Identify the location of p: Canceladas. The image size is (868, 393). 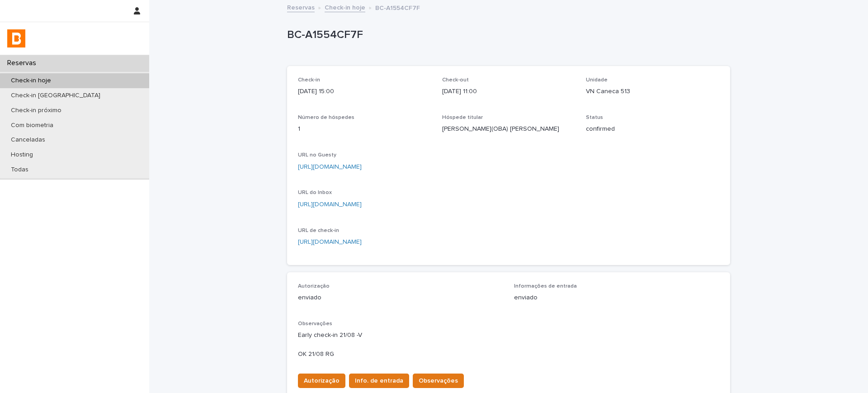
(28, 140).